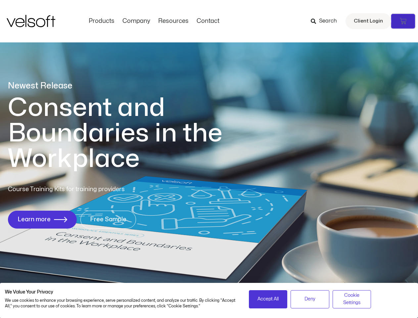  Describe the element at coordinates (129, 86) in the screenshot. I see `p: Newest Release` at that location.